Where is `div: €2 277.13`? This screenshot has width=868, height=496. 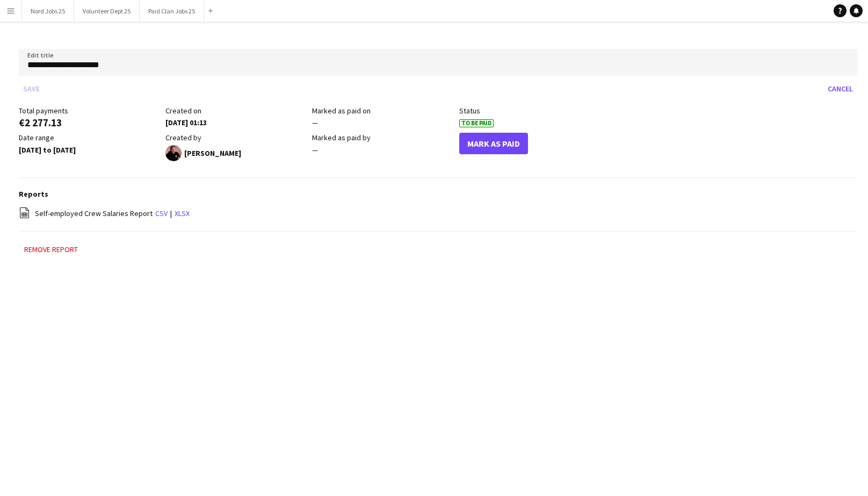 div: €2 277.13 is located at coordinates (89, 123).